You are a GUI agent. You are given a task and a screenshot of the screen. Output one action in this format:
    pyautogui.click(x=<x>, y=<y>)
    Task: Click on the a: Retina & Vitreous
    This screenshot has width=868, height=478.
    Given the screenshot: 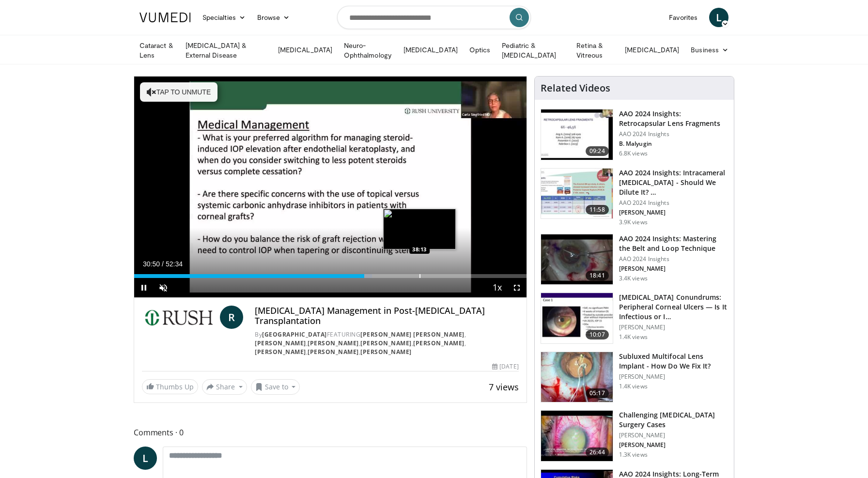 What is the action you would take?
    pyautogui.click(x=595, y=50)
    